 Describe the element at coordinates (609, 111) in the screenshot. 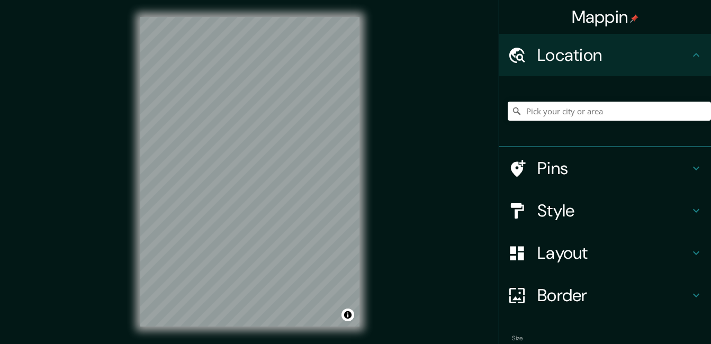

I see `input: Pick your city or area` at that location.